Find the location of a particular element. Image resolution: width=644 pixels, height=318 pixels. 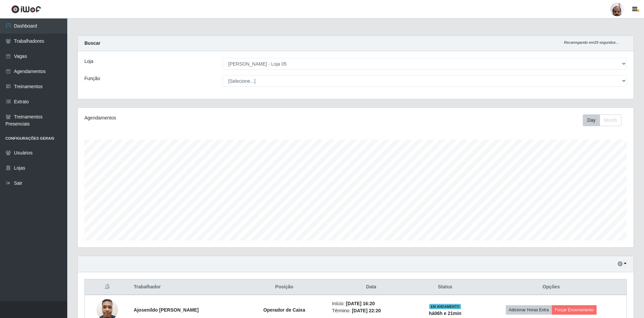

th: Posição is located at coordinates (285, 287).